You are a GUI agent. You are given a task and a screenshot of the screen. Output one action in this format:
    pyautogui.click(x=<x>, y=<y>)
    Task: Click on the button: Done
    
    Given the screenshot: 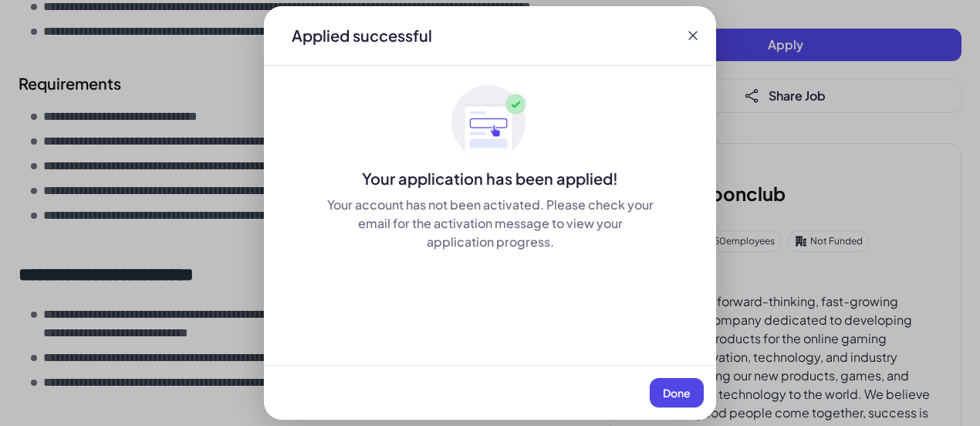 What is the action you would take?
    pyautogui.click(x=677, y=392)
    